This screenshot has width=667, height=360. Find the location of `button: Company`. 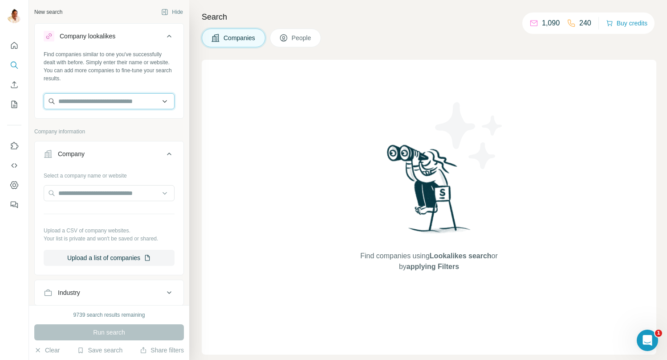

button: Company is located at coordinates (109, 155).